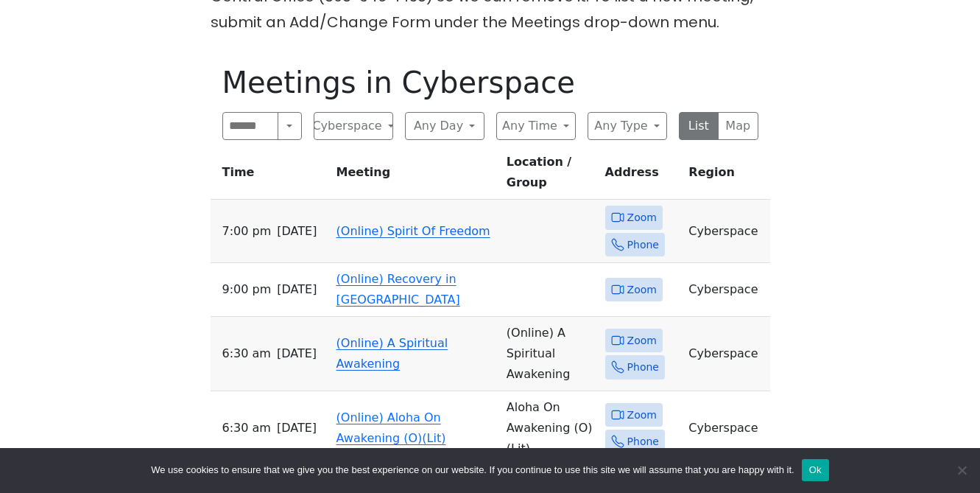 The height and width of the screenshot is (493, 980). I want to click on span: No, so click(962, 470).